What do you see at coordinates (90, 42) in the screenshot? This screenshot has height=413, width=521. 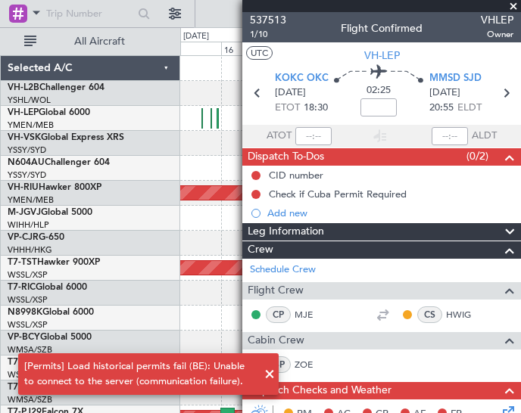 I see `button: All Aircraft` at bounding box center [90, 42].